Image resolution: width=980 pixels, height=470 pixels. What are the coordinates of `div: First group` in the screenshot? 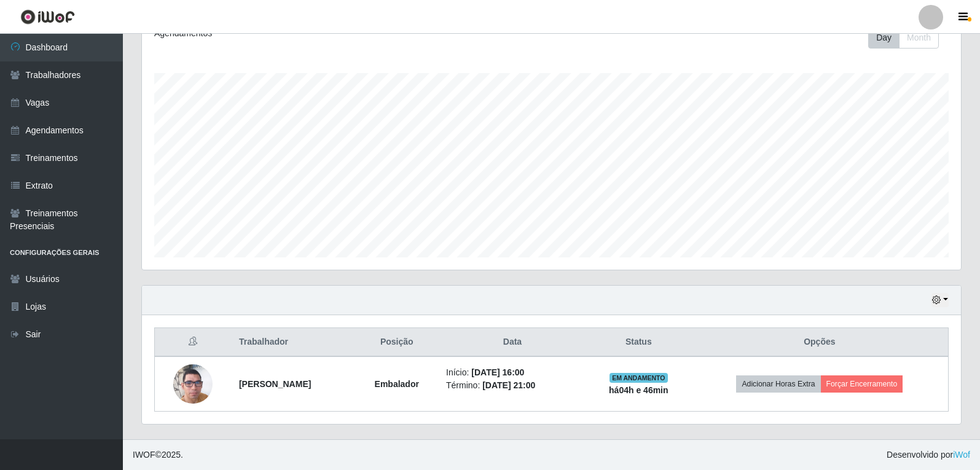 It's located at (903, 38).